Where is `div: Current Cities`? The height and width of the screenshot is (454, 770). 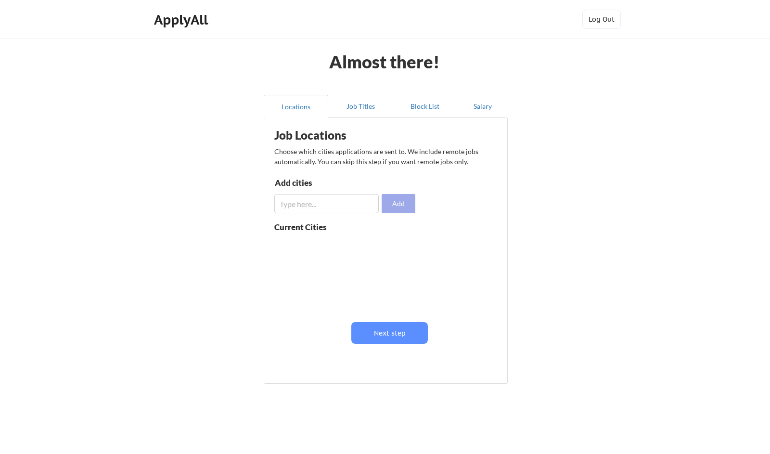 div: Current Cities is located at coordinates (311, 227).